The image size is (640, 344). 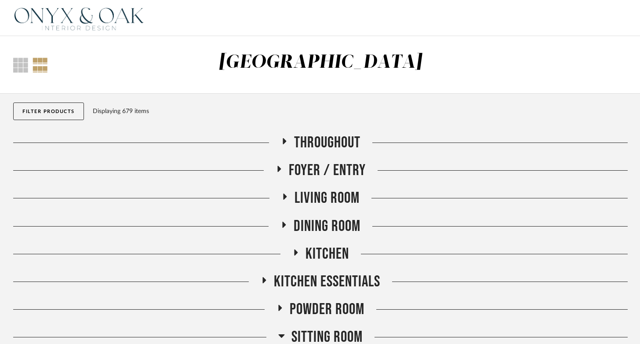 What do you see at coordinates (327, 309) in the screenshot?
I see `span: Powder Room` at bounding box center [327, 309].